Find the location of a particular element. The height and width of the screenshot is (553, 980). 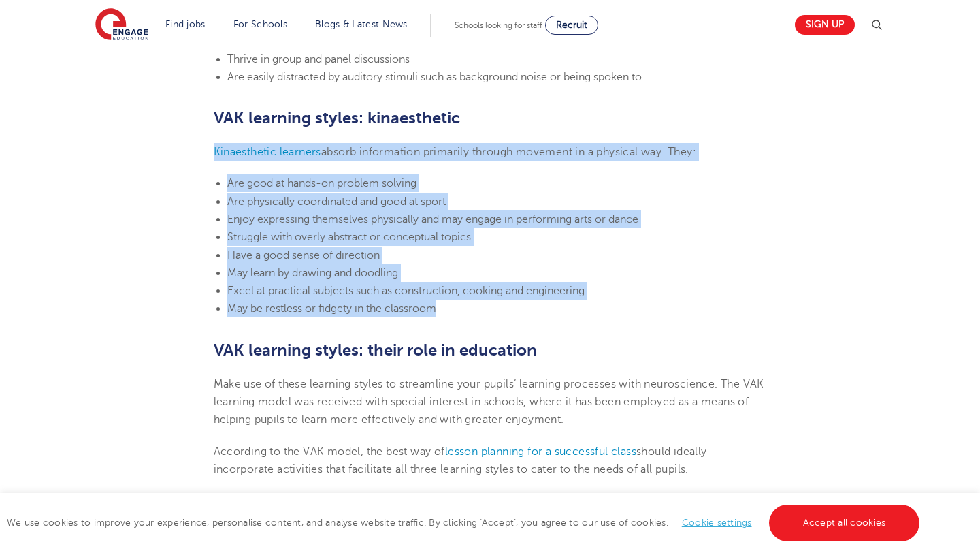

a: Accept all cookies is located at coordinates (845, 523).